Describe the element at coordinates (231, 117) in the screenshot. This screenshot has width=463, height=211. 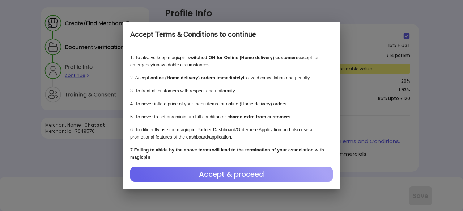
I see `p: 5 . To never to set any minimum bill condition or` at that location.